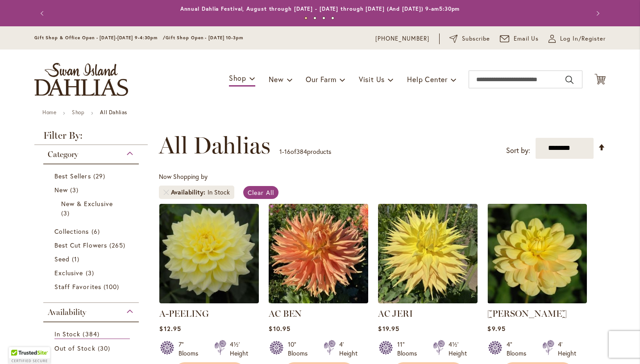  I want to click on span: Help Center, so click(427, 79).